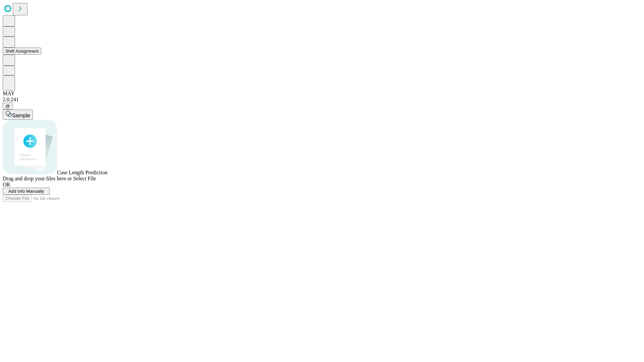 The height and width of the screenshot is (362, 644). Describe the element at coordinates (322, 100) in the screenshot. I see `div: 2.0.241` at that location.